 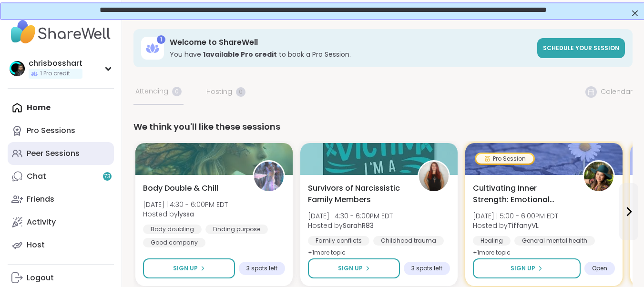 I want to click on div: General mental health, so click(x=554, y=241).